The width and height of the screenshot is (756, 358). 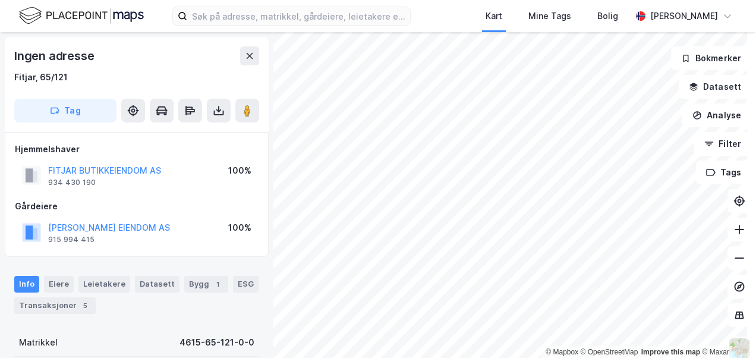 I want to click on div: Info, so click(x=27, y=284).